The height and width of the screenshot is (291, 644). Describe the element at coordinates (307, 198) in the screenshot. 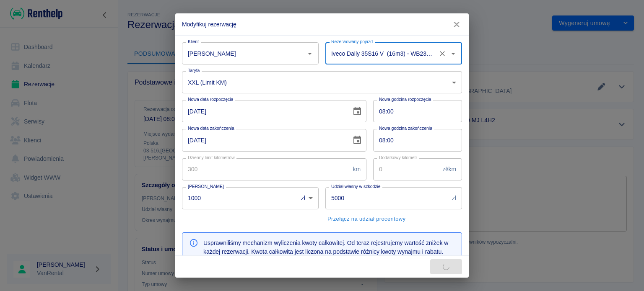

I see `div: zł` at that location.